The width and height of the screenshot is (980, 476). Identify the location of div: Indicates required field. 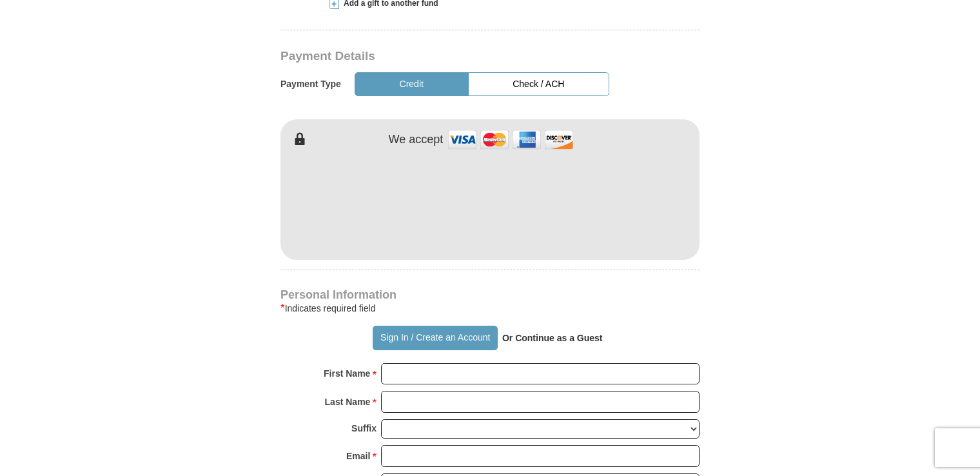
(490, 308).